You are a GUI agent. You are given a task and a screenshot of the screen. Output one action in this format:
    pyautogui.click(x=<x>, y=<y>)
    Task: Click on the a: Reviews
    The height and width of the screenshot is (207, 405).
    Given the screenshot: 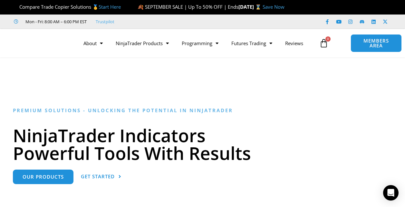 What is the action you would take?
    pyautogui.click(x=294, y=43)
    